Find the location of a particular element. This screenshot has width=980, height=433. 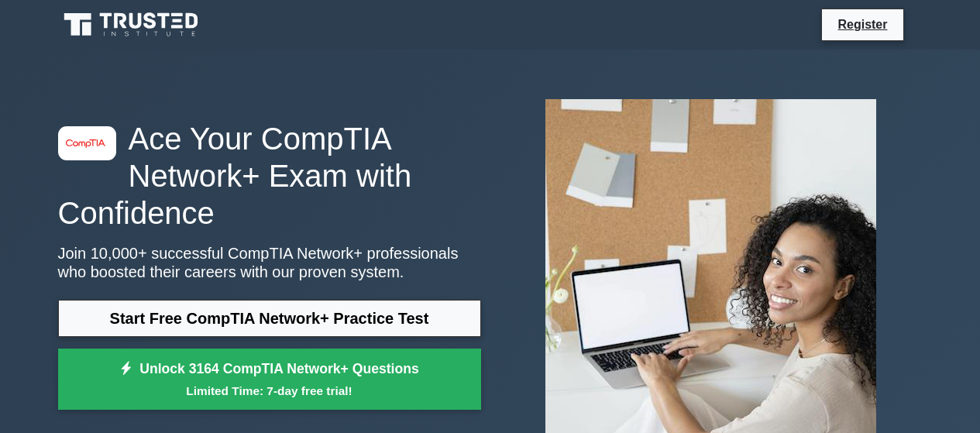

small: Limited Time: 7-day free trial! is located at coordinates (270, 391).